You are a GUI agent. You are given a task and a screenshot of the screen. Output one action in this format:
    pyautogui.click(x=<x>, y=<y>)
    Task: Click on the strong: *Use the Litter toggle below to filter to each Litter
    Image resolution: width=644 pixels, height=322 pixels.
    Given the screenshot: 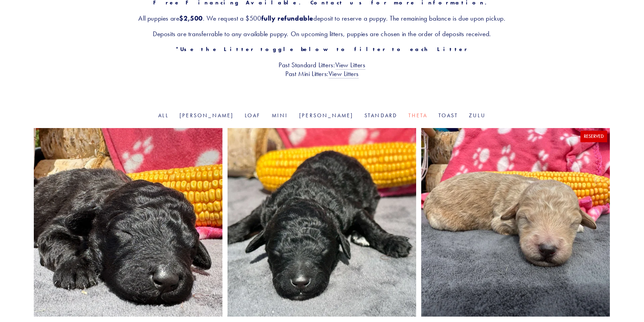 What is the action you would take?
    pyautogui.click(x=322, y=49)
    